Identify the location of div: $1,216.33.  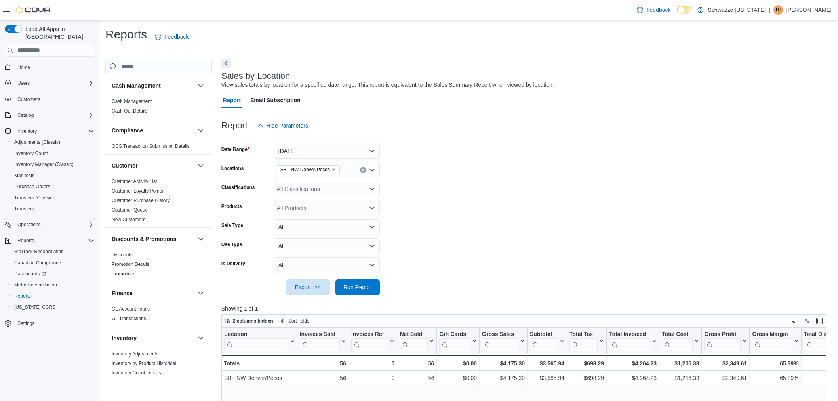
(680, 378).